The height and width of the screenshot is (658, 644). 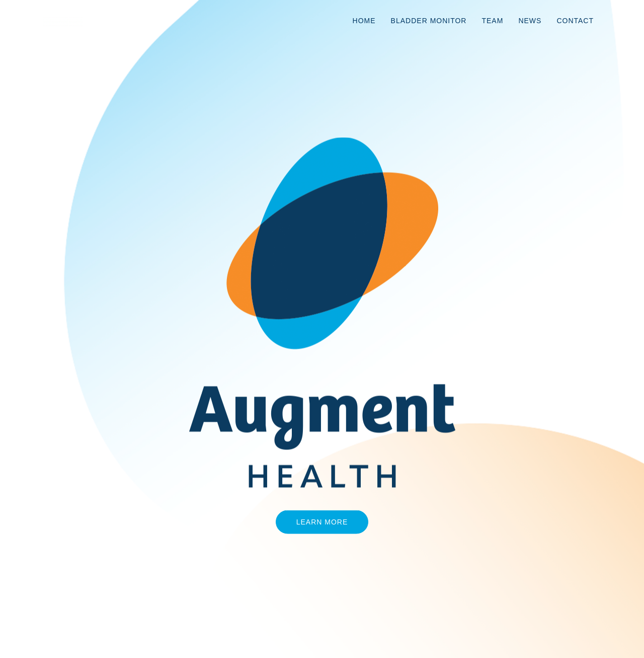 What do you see at coordinates (63, 21) in the screenshot?
I see `img: logo` at bounding box center [63, 21].